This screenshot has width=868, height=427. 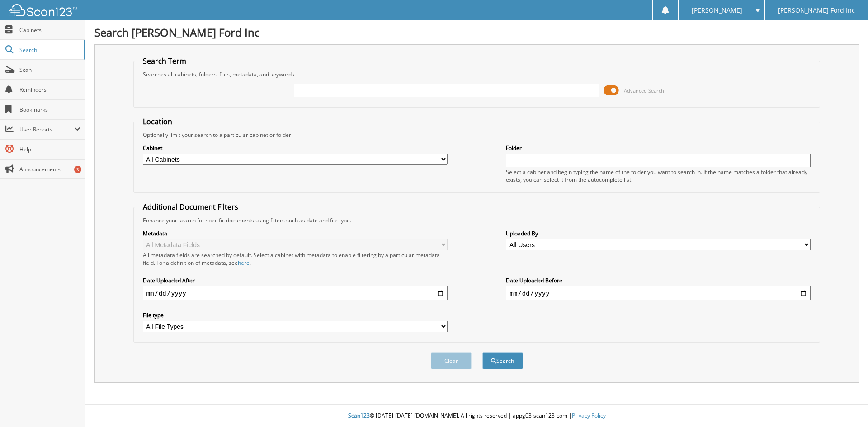 What do you see at coordinates (43, 10) in the screenshot?
I see `img: scan123-logo-white.svg` at bounding box center [43, 10].